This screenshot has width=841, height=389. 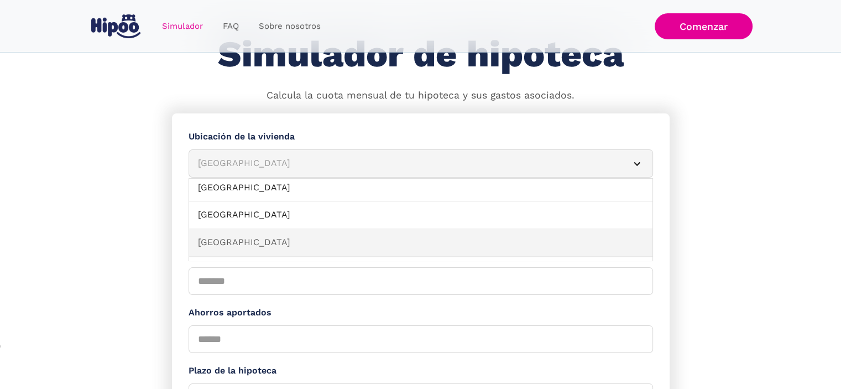 I want to click on h1: Simulador de hipoteca, so click(x=421, y=54).